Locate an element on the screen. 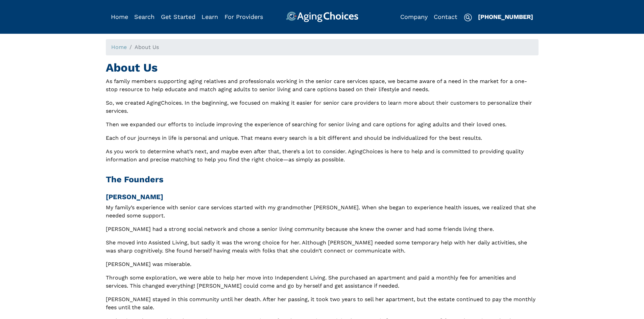  img: AgingChoices is located at coordinates (322, 17).